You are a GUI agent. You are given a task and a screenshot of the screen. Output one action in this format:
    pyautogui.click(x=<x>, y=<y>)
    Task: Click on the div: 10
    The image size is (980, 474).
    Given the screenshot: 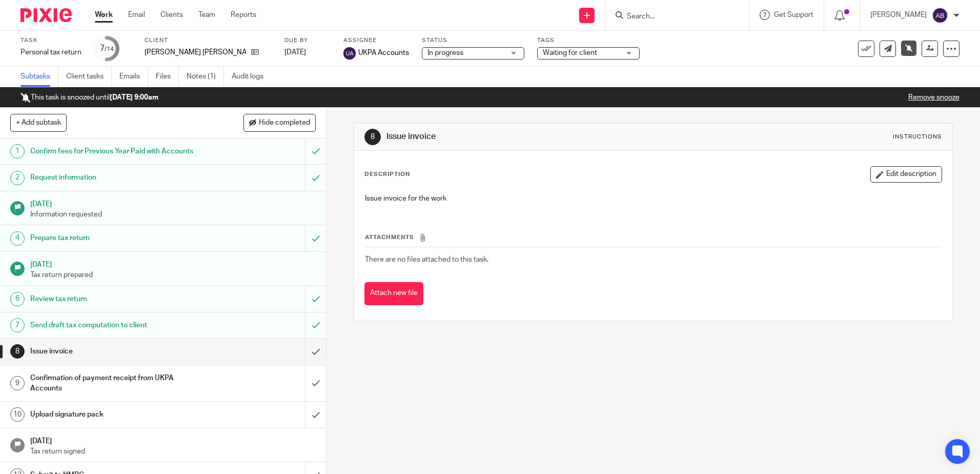 What is the action you would take?
    pyautogui.click(x=18, y=415)
    